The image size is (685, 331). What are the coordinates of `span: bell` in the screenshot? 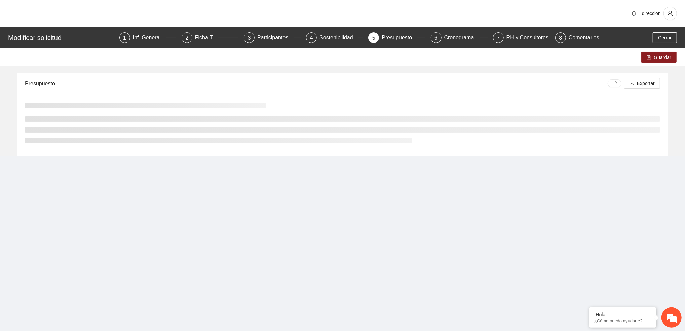 It's located at (634, 13).